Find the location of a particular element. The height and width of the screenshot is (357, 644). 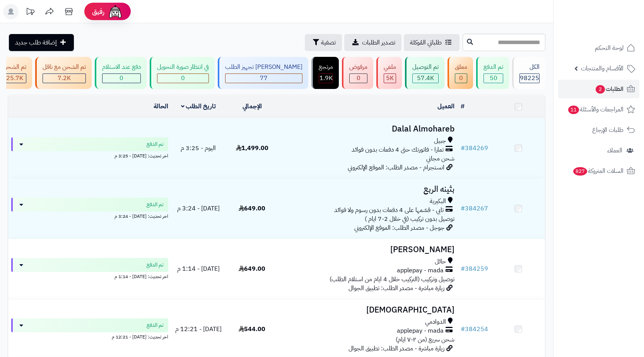

a: المراجعات والأسئلة11 is located at coordinates (599, 109).